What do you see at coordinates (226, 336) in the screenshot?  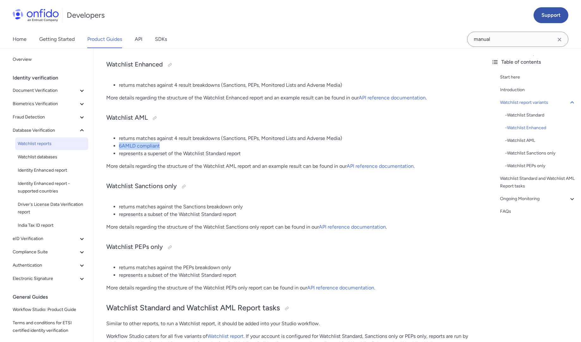 I see `a: Watchlist report` at bounding box center [226, 336].